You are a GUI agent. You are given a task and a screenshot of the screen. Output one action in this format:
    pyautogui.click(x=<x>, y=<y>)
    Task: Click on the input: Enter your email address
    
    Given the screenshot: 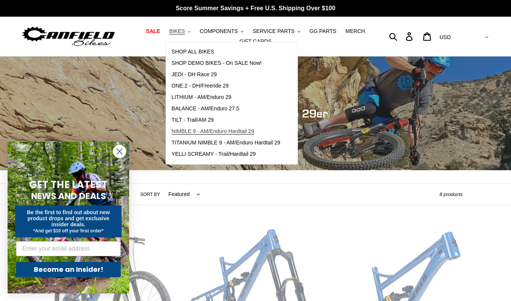 What is the action you would take?
    pyautogui.click(x=68, y=249)
    